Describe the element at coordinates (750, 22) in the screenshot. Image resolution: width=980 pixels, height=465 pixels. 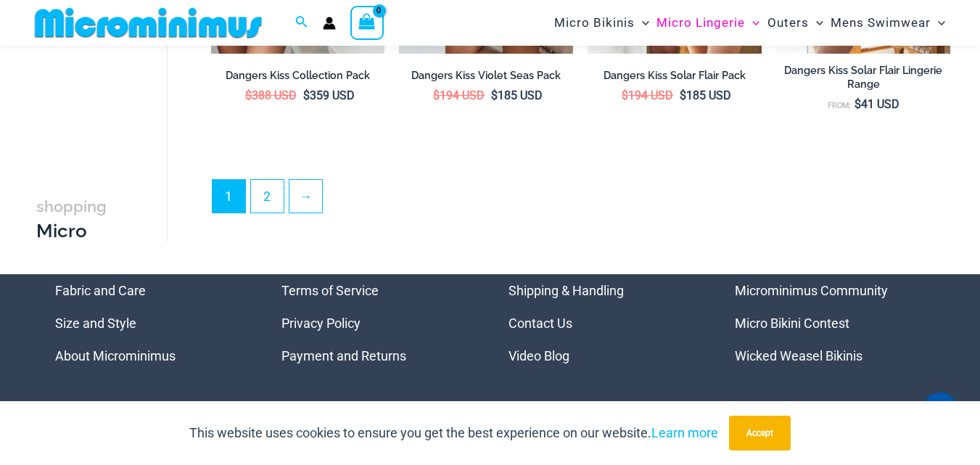
I see `nav: Site Navigation` at that location.